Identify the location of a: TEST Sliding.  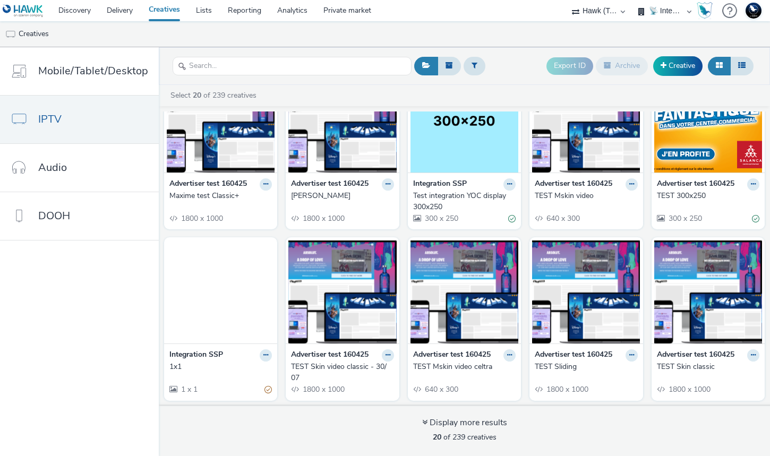
(586, 367).